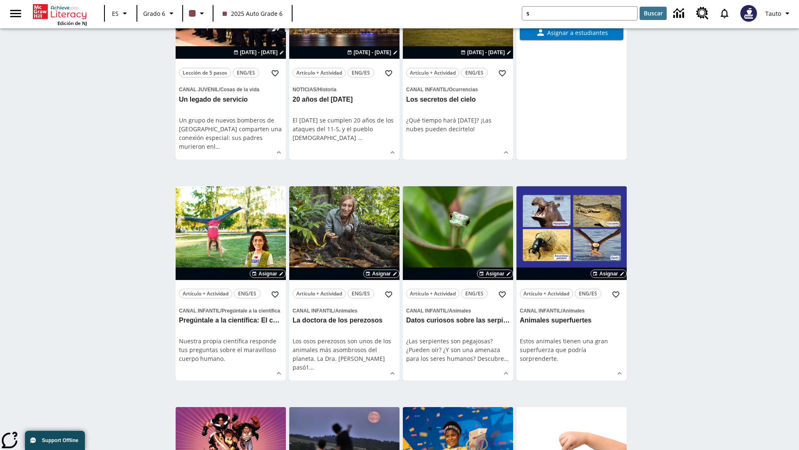 The image size is (799, 450). What do you see at coordinates (703, 13) in the screenshot?
I see `a: Centro de recursos, Se abrirá en una pestaña nueva.` at bounding box center [703, 13].